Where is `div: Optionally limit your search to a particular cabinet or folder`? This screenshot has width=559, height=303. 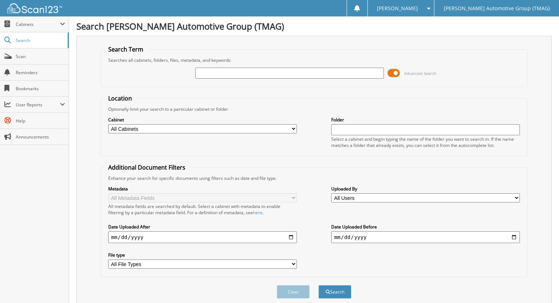 div: Optionally limit your search to a particular cabinet or folder is located at coordinates (314, 109).